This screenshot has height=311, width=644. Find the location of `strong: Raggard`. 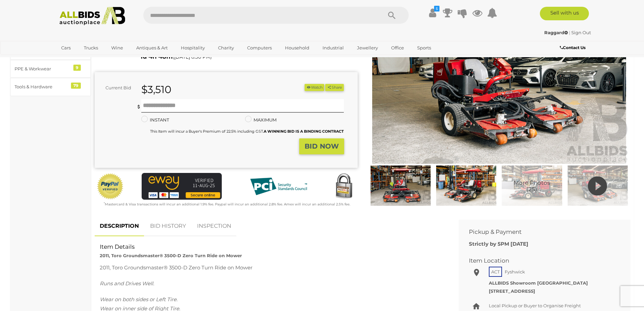

strong: Raggard is located at coordinates (556, 33).